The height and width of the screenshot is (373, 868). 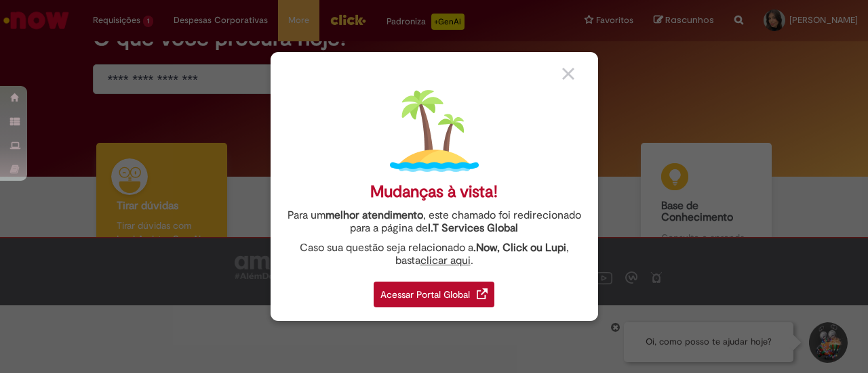 What do you see at coordinates (434, 131) in the screenshot?
I see `img: island.png` at bounding box center [434, 131].